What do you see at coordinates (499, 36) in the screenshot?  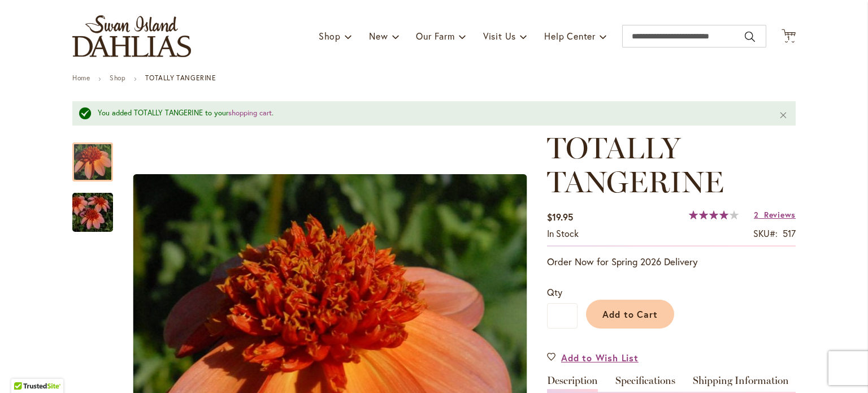 I see `span: Visit Us` at bounding box center [499, 36].